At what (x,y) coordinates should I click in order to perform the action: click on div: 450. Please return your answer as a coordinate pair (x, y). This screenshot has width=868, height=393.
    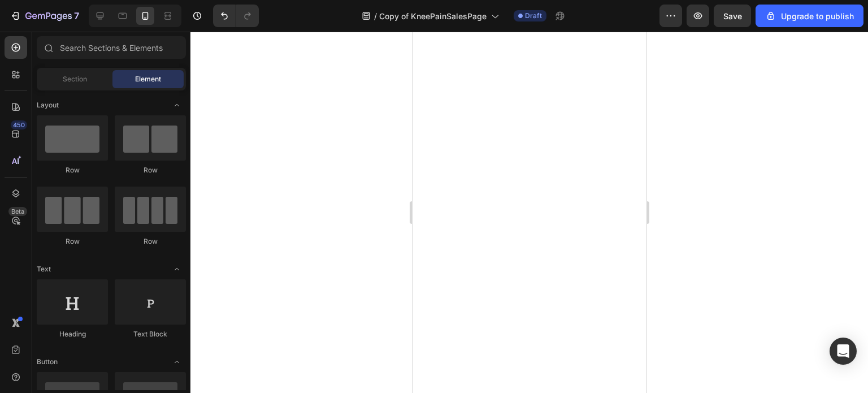
    Looking at the image, I should click on (19, 125).